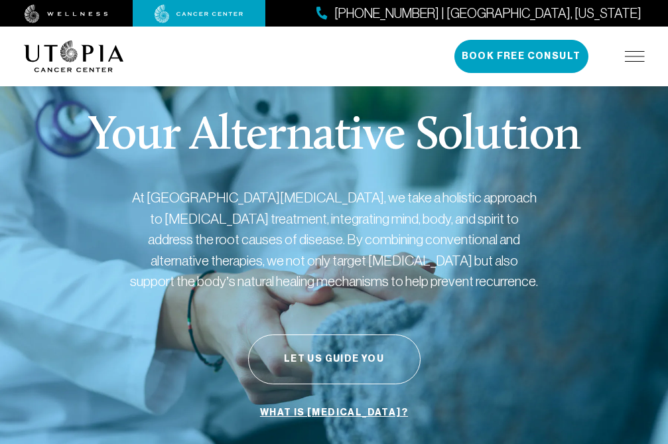 This screenshot has width=668, height=444. Describe the element at coordinates (74, 56) in the screenshot. I see `img: logo` at that location.